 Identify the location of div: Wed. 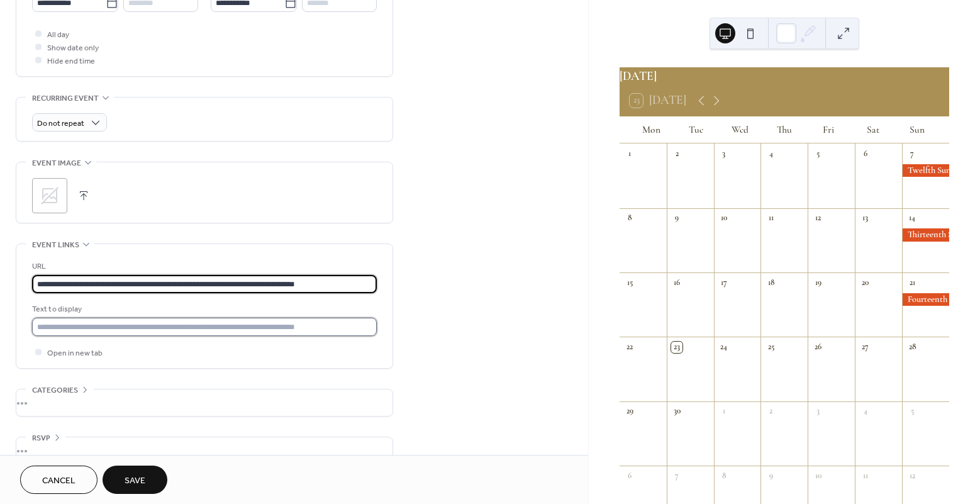
(740, 129).